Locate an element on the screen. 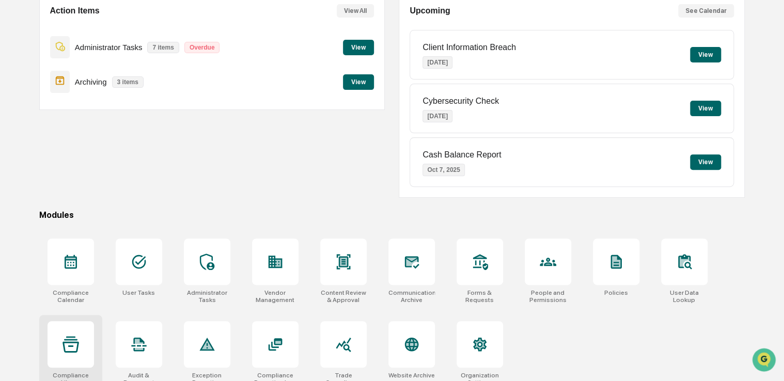 The image size is (784, 381). a: 🔎Data Lookup is located at coordinates (38, 208).